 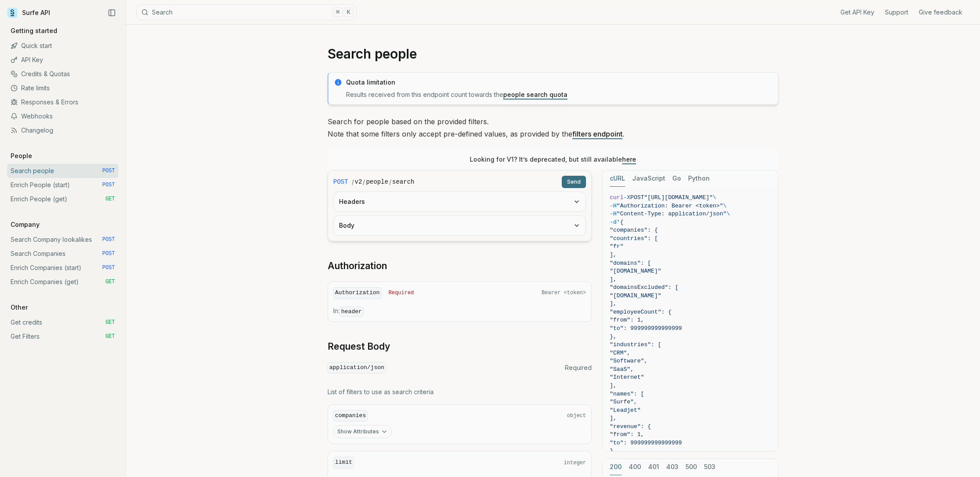 What do you see at coordinates (640, 312) in the screenshot?
I see `span: "employeeCount": {` at bounding box center [640, 312].